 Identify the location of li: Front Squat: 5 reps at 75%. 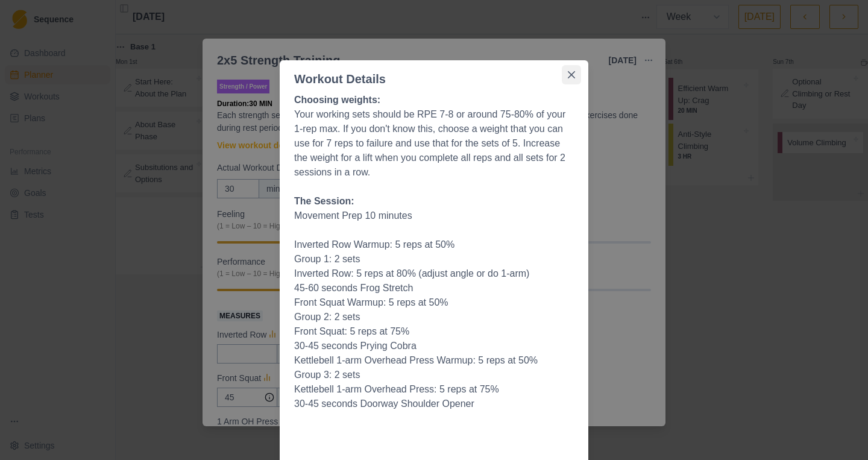
(434, 332).